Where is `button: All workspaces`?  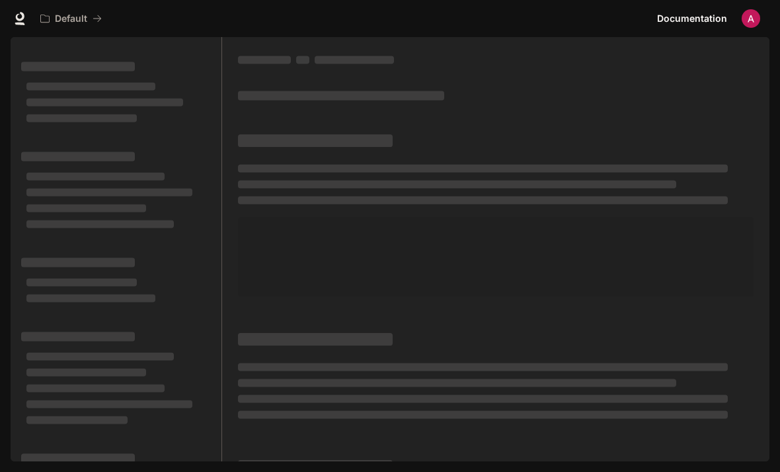 button: All workspaces is located at coordinates (71, 19).